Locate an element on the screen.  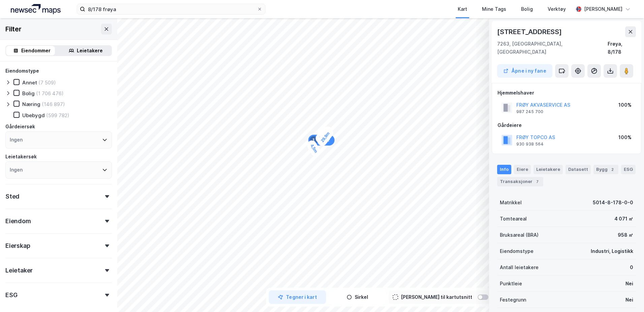
div: Chat Widget is located at coordinates (628, 296).